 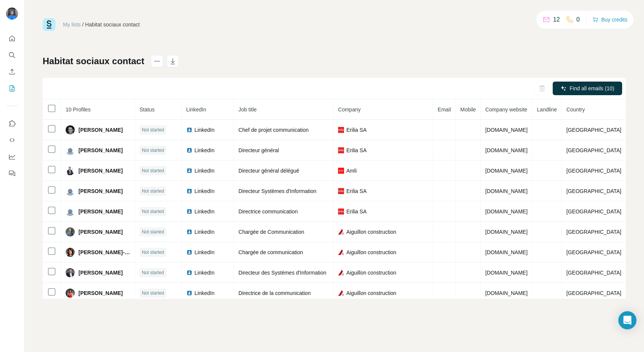 What do you see at coordinates (12, 72) in the screenshot?
I see `button: Enrich CSV` at bounding box center [12, 72].